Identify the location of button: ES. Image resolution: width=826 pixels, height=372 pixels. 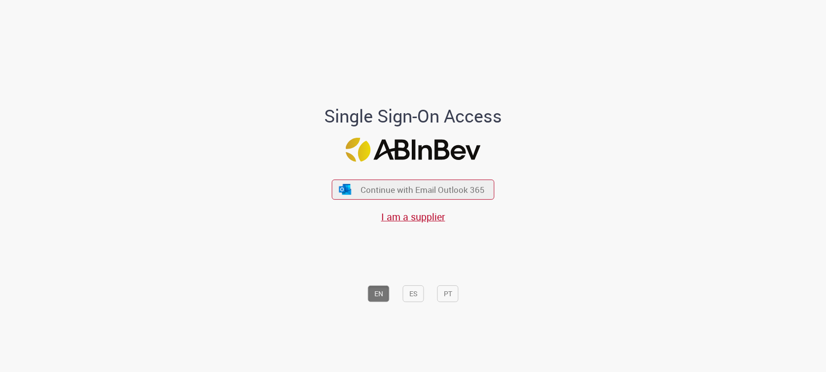
(413, 294).